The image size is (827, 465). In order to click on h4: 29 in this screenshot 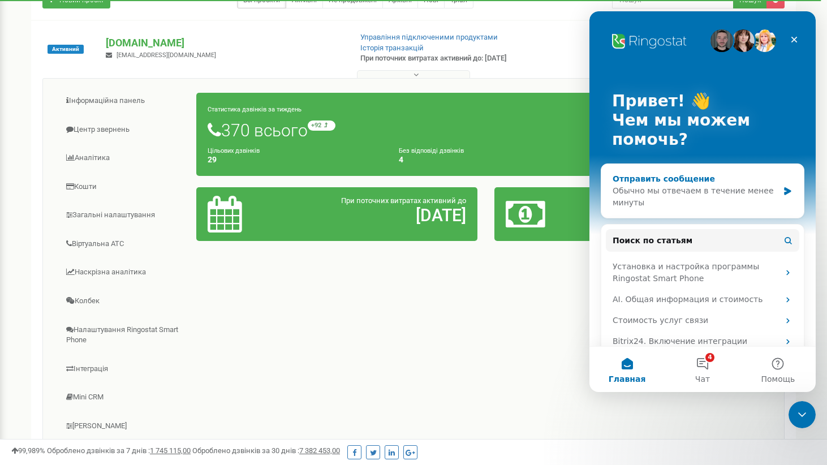, I will do `click(295, 159)`.